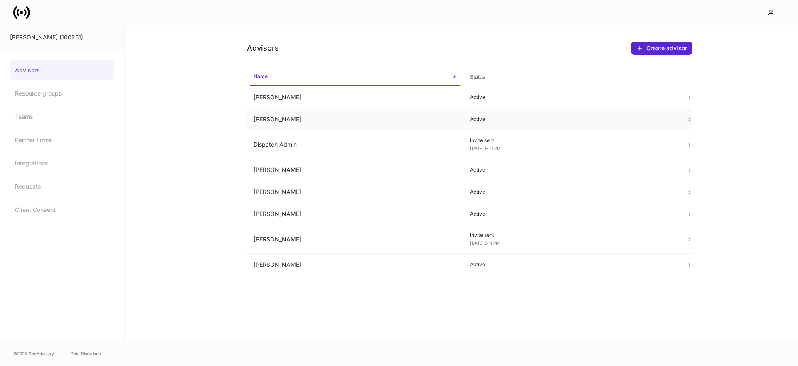 Image resolution: width=798 pixels, height=366 pixels. I want to click on a: Resource groups, so click(62, 94).